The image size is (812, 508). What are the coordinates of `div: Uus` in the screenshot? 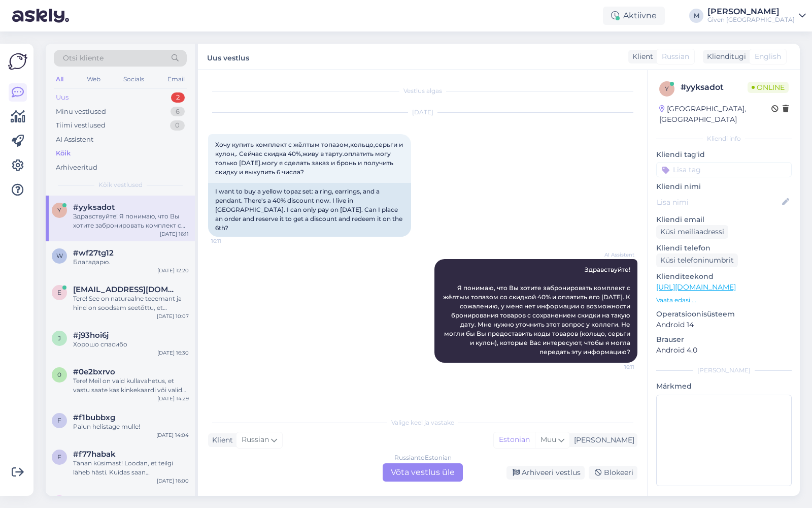 It's located at (62, 98).